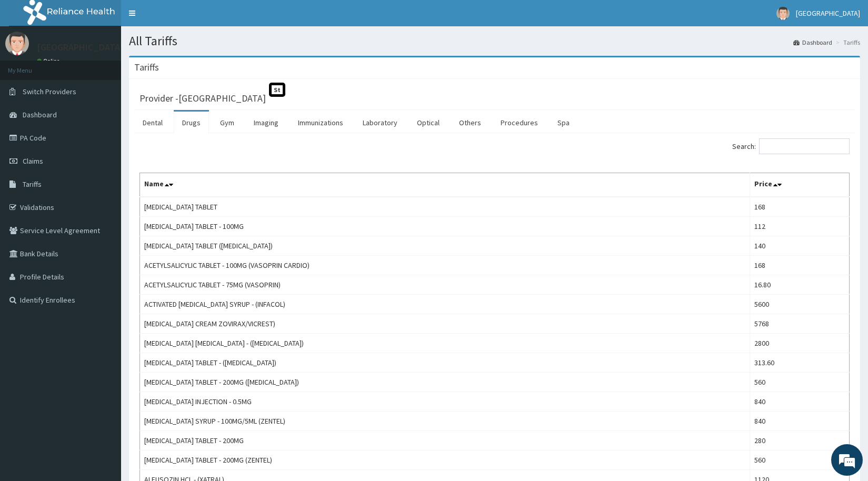 The image size is (868, 481). I want to click on span: Dashboard, so click(40, 115).